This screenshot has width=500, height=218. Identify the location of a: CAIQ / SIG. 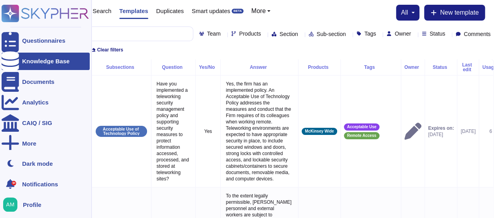
(45, 123).